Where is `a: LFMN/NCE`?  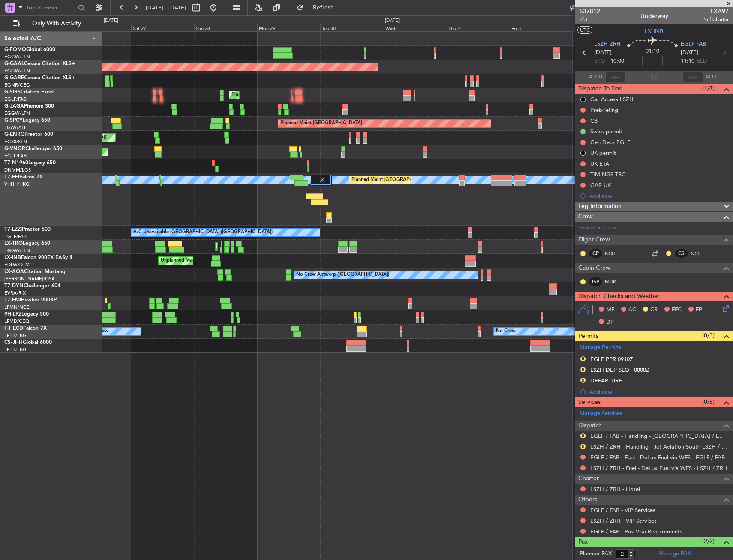 a: LFMN/NCE is located at coordinates (17, 307).